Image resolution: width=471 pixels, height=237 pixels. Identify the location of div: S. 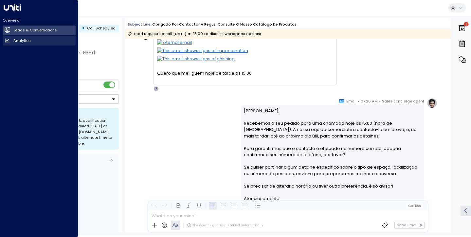
(156, 89).